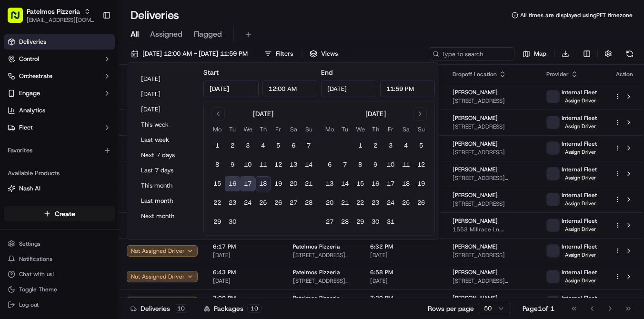 This screenshot has height=319, width=644. I want to click on h1: Deliveries, so click(155, 16).